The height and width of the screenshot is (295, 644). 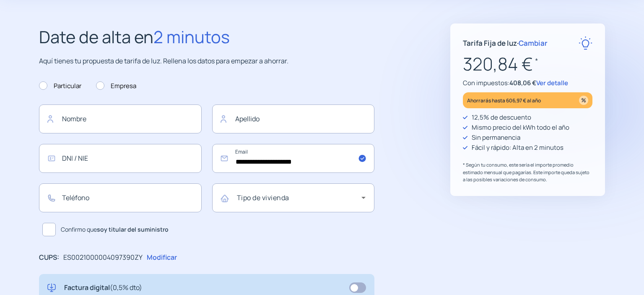 What do you see at coordinates (528, 172) in the screenshot?
I see `p: * Según tu consumo, este sería el importe promedio estimado mensual que pagarías. Este importe qu...` at bounding box center [528, 172].